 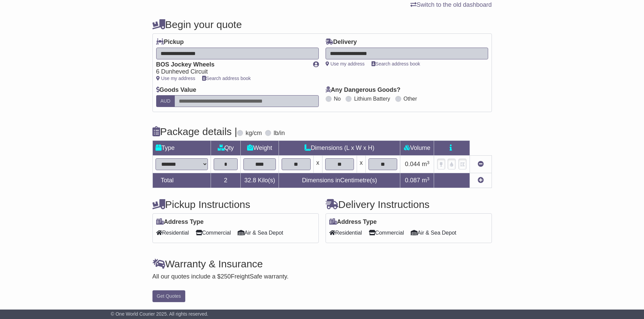 What do you see at coordinates (412, 164) in the screenshot?
I see `span: 0.044` at bounding box center [412, 164].